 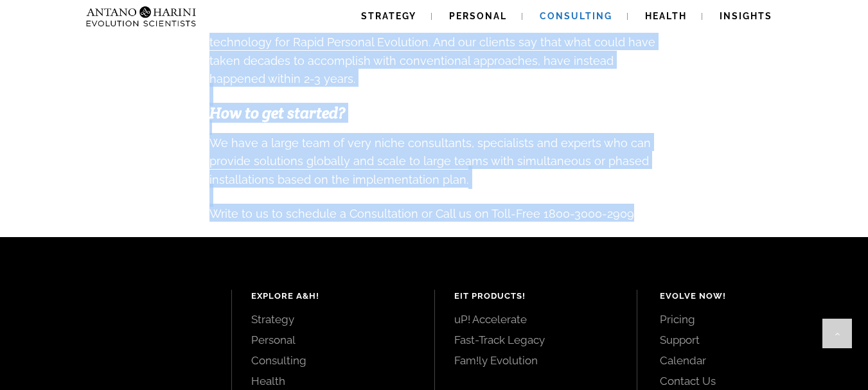 I want to click on span: We have a large team of very niche consultants, specialists and experts who can provide solutions..., so click(x=429, y=160).